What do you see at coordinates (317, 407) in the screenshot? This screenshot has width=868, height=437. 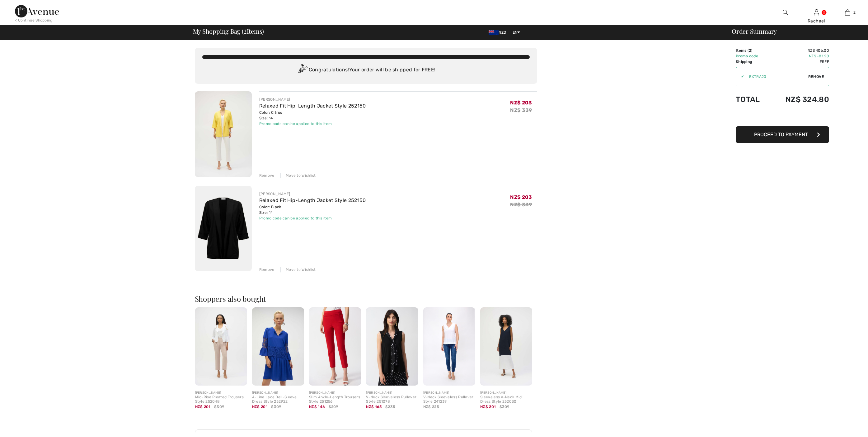 I see `span: NZ$ 146` at bounding box center [317, 407].